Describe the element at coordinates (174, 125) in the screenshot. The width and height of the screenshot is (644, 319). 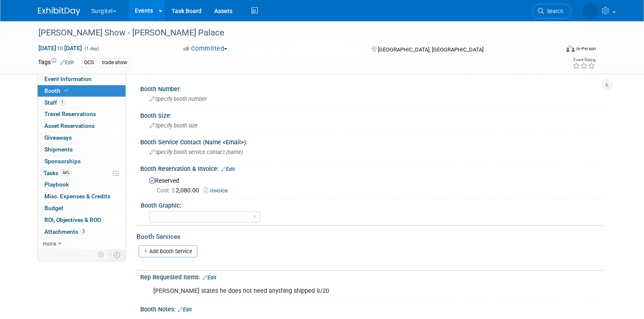
I see `span: Specify booth size` at that location.